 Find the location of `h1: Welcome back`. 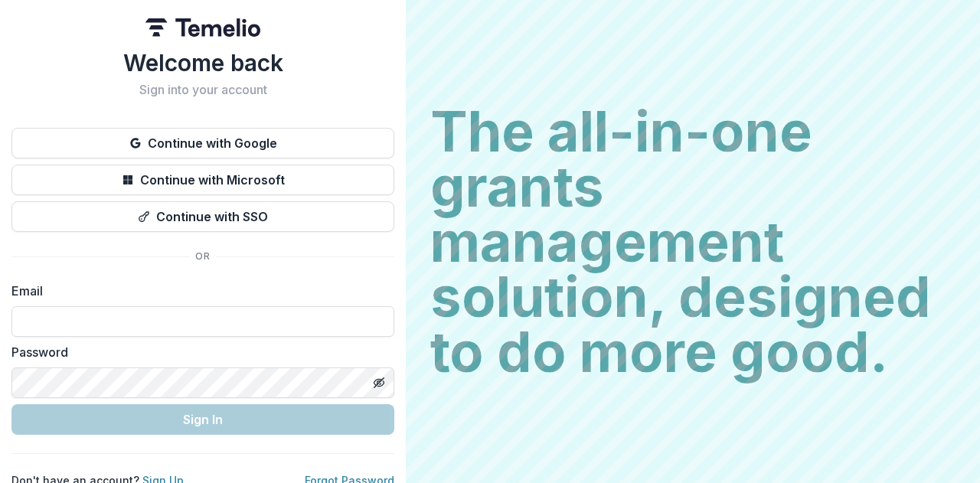

h1: Welcome back is located at coordinates (203, 63).